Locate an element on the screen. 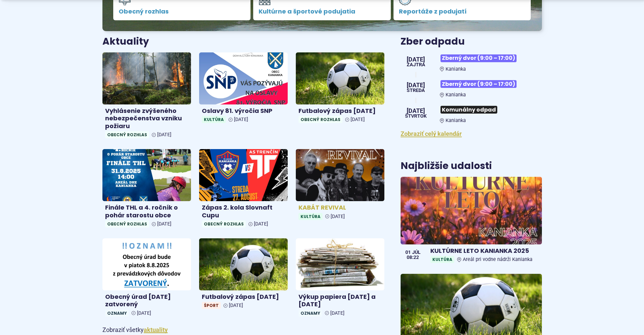  span: streda is located at coordinates (416, 90).